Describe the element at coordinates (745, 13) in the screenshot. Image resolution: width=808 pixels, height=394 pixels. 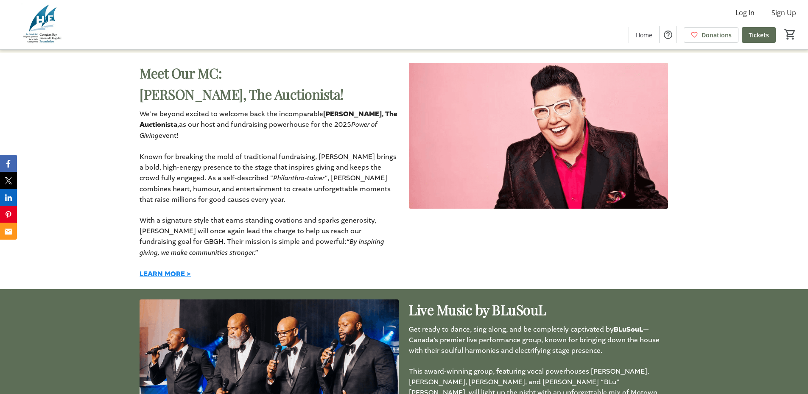
I see `button: Log In` at that location.